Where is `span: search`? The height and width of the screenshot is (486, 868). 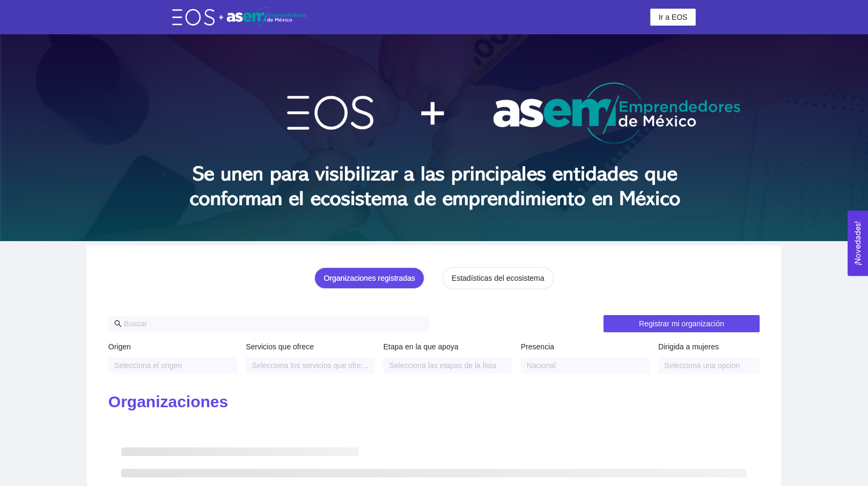 span: search is located at coordinates (118, 323).